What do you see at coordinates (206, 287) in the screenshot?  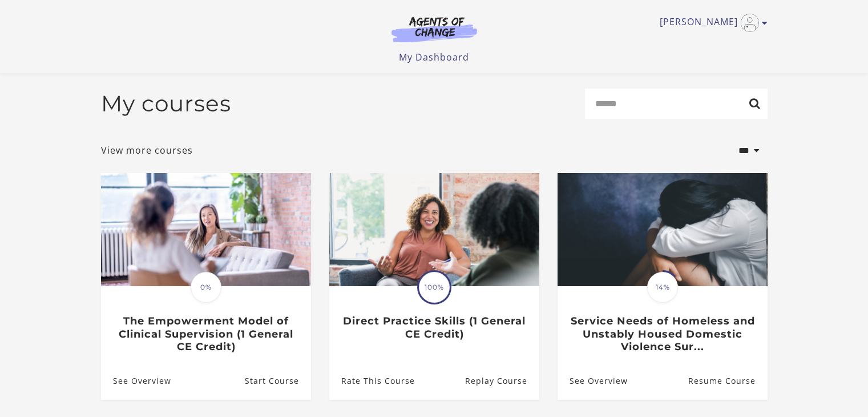 I see `span: 0%` at bounding box center [206, 287].